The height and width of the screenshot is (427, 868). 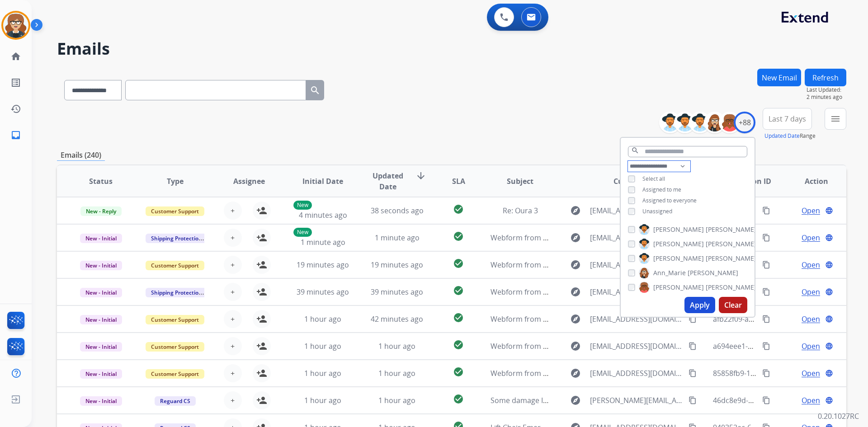 What do you see at coordinates (781, 400) in the screenshot?
I see `span: 46dc8e9d-bf26-4a03-b7d5-ac0184f5c77c` at bounding box center [781, 400].